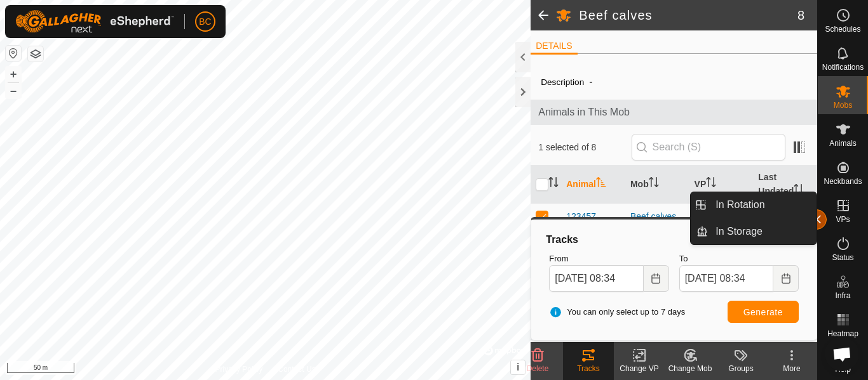 The image size is (868, 380). Describe the element at coordinates (593, 185) in the screenshot. I see `th: Animal` at that location.